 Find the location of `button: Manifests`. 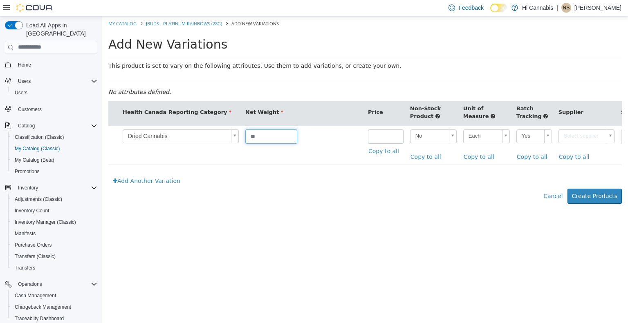

button: Manifests is located at coordinates (54, 234).